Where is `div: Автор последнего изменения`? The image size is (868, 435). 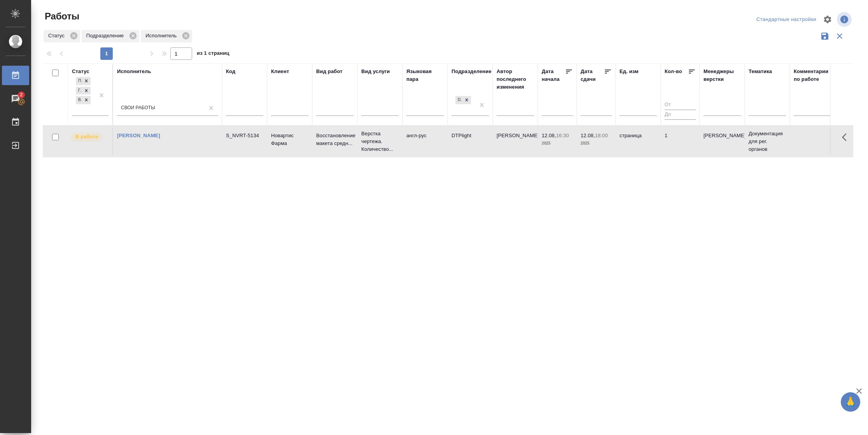
div: Автор последнего изменения is located at coordinates (515, 80).